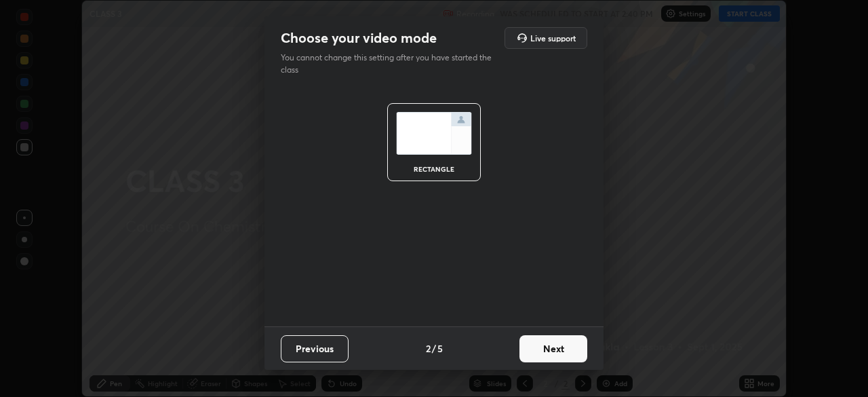 Image resolution: width=868 pixels, height=397 pixels. What do you see at coordinates (314, 349) in the screenshot?
I see `button: Previous` at bounding box center [314, 349].